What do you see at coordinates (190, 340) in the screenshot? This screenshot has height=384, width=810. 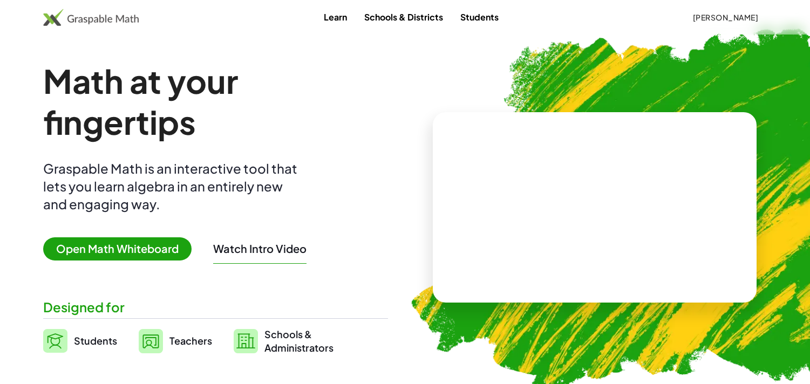 I see `span: Teachers` at bounding box center [190, 340].